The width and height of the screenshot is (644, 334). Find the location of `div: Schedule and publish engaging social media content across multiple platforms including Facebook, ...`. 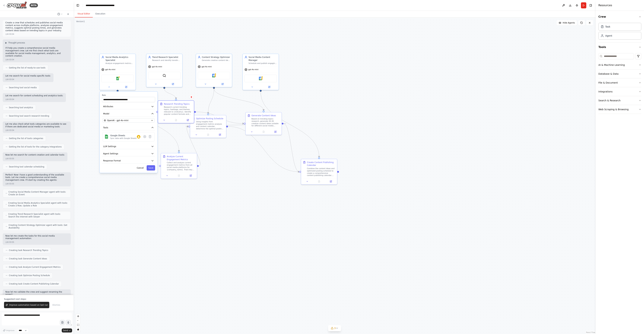

div: Schedule and publish engaging social media content across multiple platforms including Facebook, ... is located at coordinates (263, 63).